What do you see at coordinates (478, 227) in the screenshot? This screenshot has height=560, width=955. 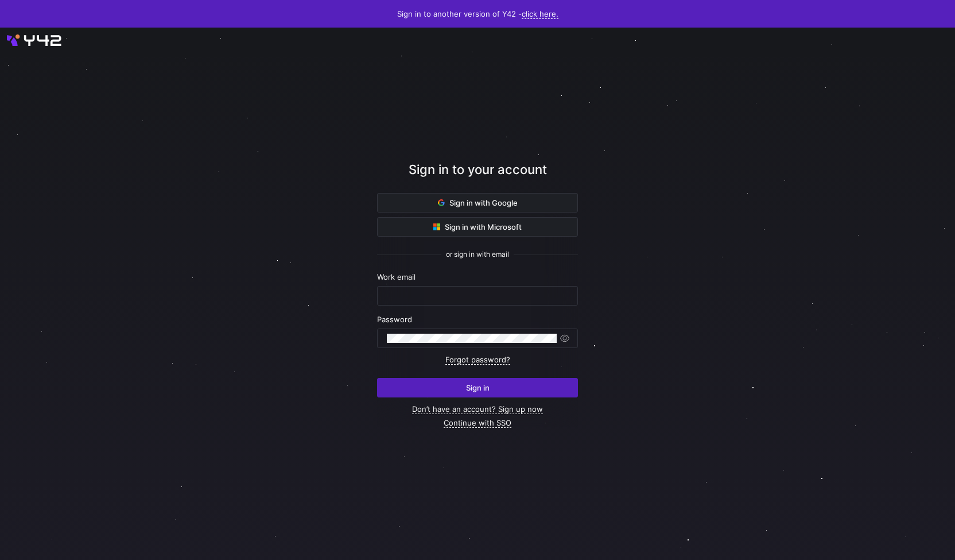 I see `button: Sign in with Microsoft` at bounding box center [478, 227].